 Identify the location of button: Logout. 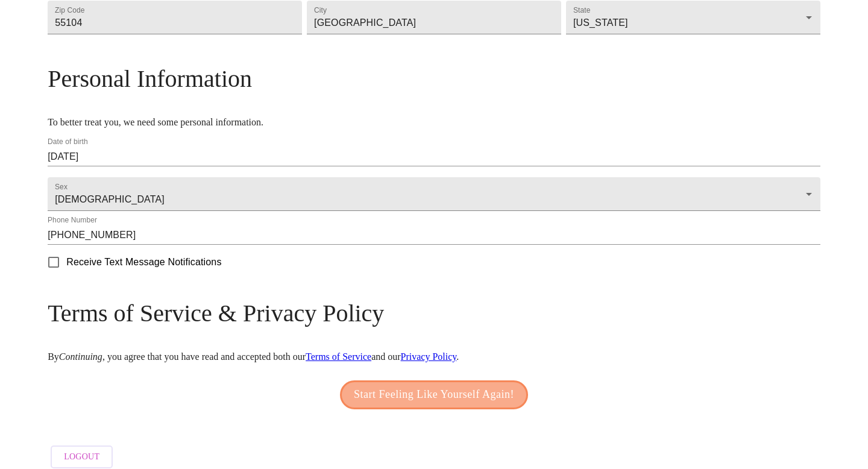
(81, 457).